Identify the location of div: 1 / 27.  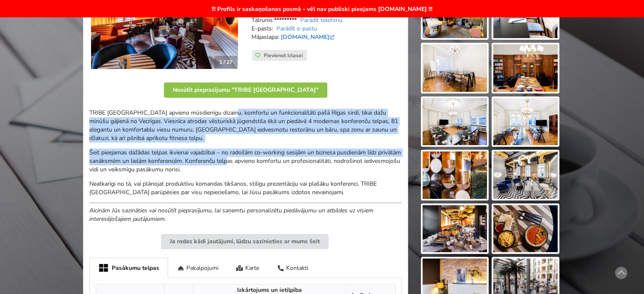
(225, 62).